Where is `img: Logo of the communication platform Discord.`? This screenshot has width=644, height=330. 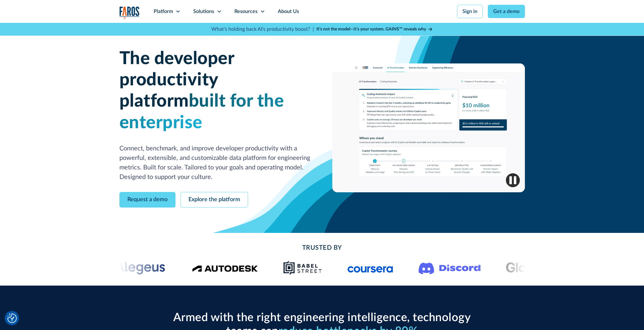
img: Logo of the communication platform Discord. is located at coordinates (450, 268).